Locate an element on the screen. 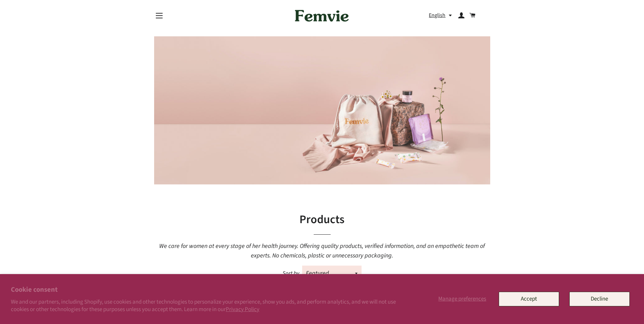  img: Produkty is located at coordinates (322, 111).